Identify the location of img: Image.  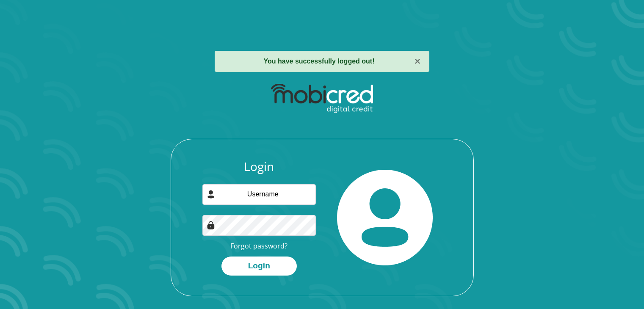
(211, 225).